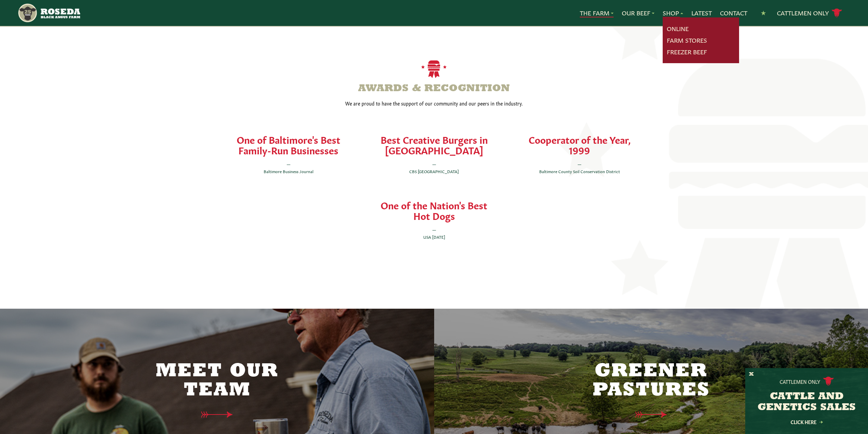  Describe the element at coordinates (434, 210) in the screenshot. I see `h4: One of the Nation's Best Hot Dogs` at that location.